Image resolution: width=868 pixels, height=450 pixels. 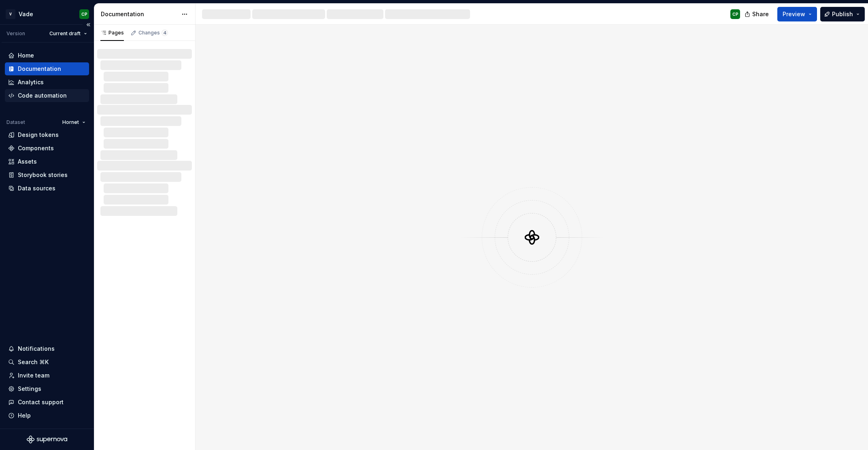 What do you see at coordinates (26, 56) in the screenshot?
I see `div: Home` at bounding box center [26, 56].